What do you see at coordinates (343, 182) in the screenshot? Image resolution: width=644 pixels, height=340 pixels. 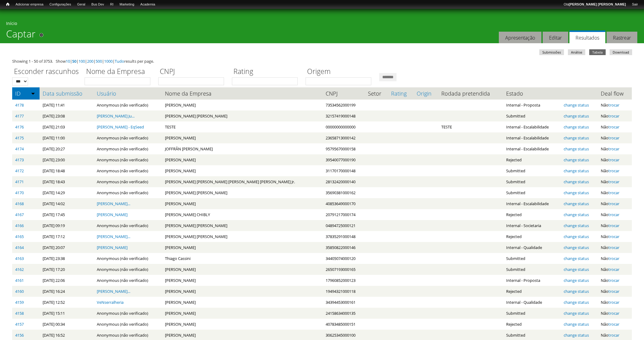 I see `td: 28132420000140` at bounding box center [343, 182].